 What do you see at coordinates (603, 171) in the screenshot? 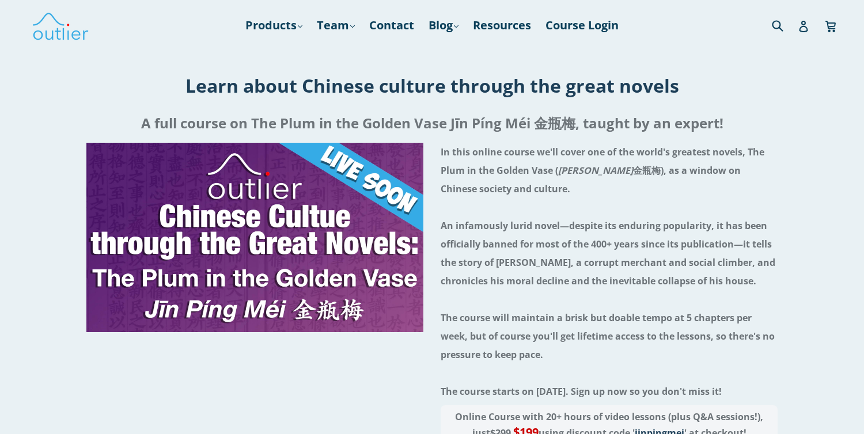
I see `span: In this online course we'll cover one of the world's greatest novels, The Plum in the Golden Vase...` at bounding box center [603, 171].